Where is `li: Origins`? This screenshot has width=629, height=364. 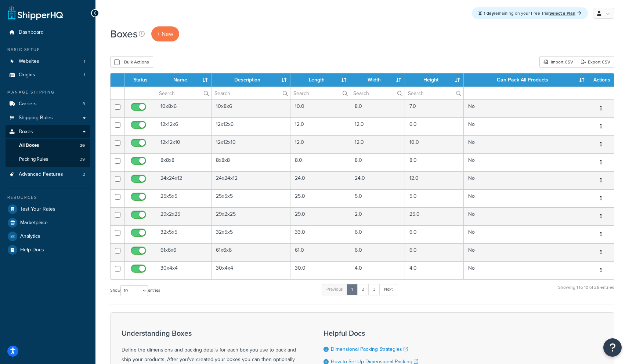
li: Origins is located at coordinates (48, 75).